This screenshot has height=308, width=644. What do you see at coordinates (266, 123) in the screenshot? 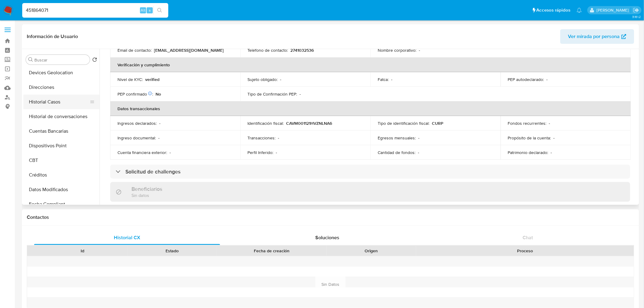
I see `p: Identificación fiscal :` at bounding box center [266, 123].